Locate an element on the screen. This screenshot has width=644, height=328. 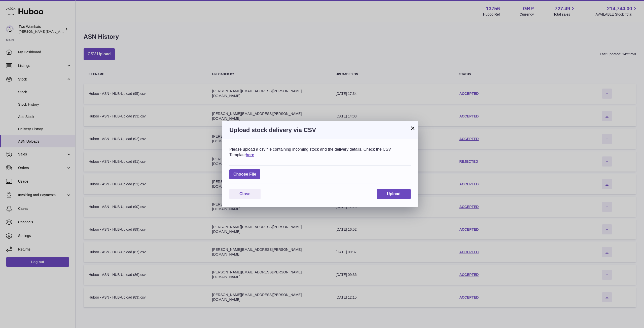
div: Please upload a csv file containing incoming stock and the delivery details. Check the CSV Template is located at coordinates (320, 152).